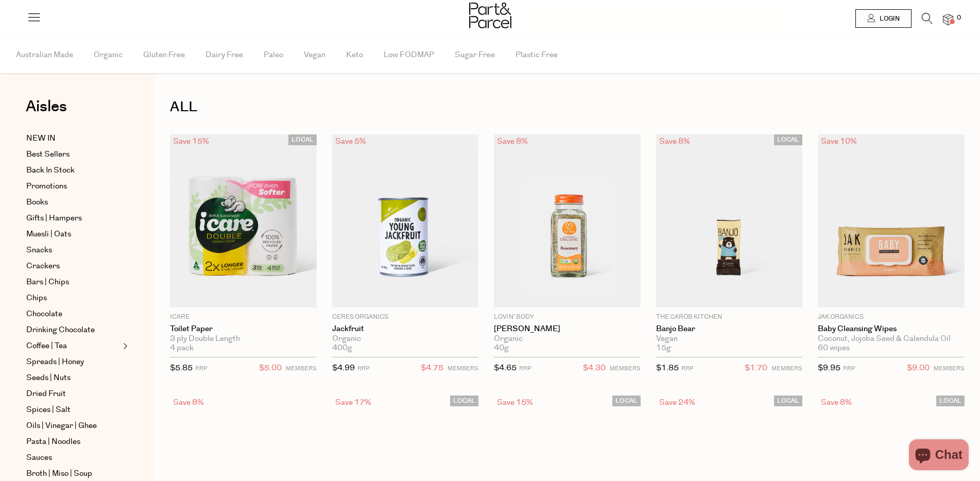 This screenshot has height=481, width=980. Describe the element at coordinates (62, 425) in the screenshot. I see `span: Oils | Vinegar | Ghee` at that location.